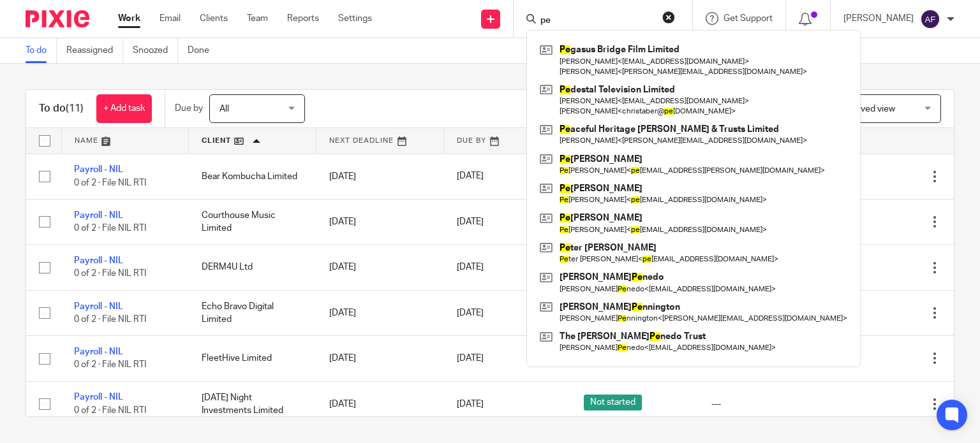  I want to click on a: Reassigned, so click(95, 51).